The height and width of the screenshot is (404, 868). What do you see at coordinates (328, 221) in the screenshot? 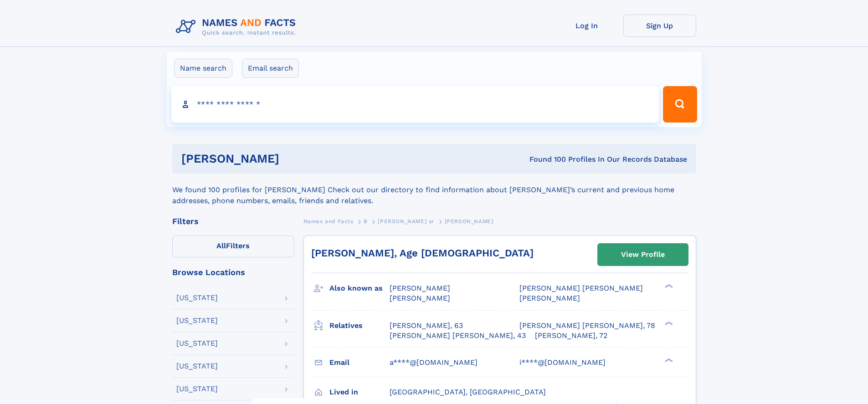
I see `a: Names and Facts` at bounding box center [328, 221].